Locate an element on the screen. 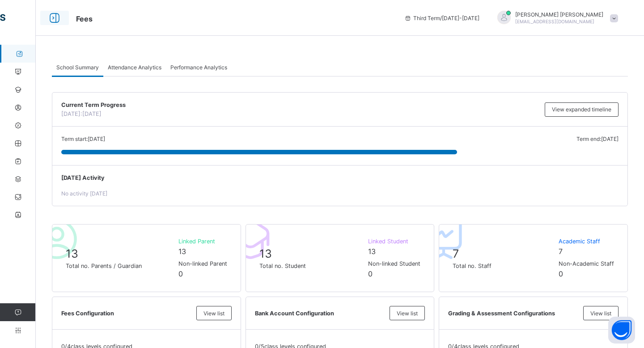  span: Total no. Parents / Guardian is located at coordinates (120, 266).